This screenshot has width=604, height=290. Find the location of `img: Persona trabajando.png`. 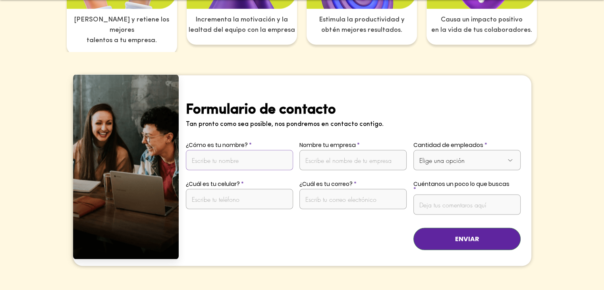

img: Persona trabajando.png is located at coordinates (126, 167).